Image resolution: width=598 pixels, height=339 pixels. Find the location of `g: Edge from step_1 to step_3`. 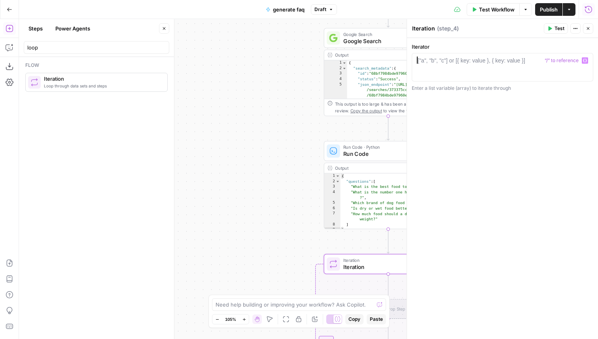

g: Edge from step_1 to step_3 is located at coordinates (388, 128).